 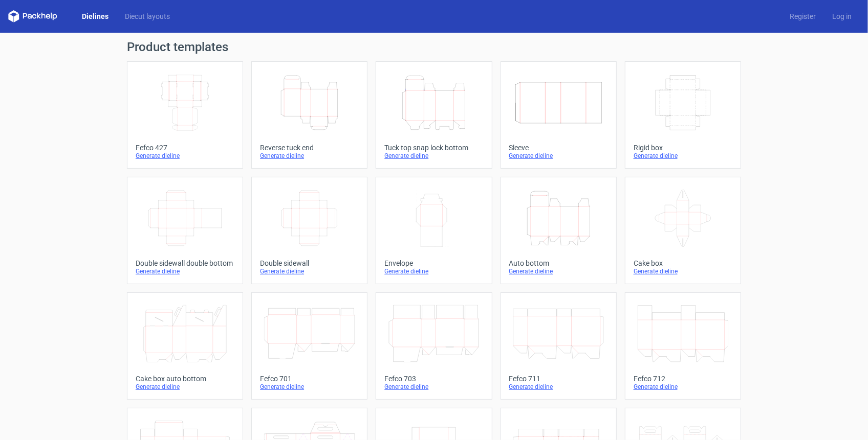 I want to click on h1: Product templates, so click(x=434, y=47).